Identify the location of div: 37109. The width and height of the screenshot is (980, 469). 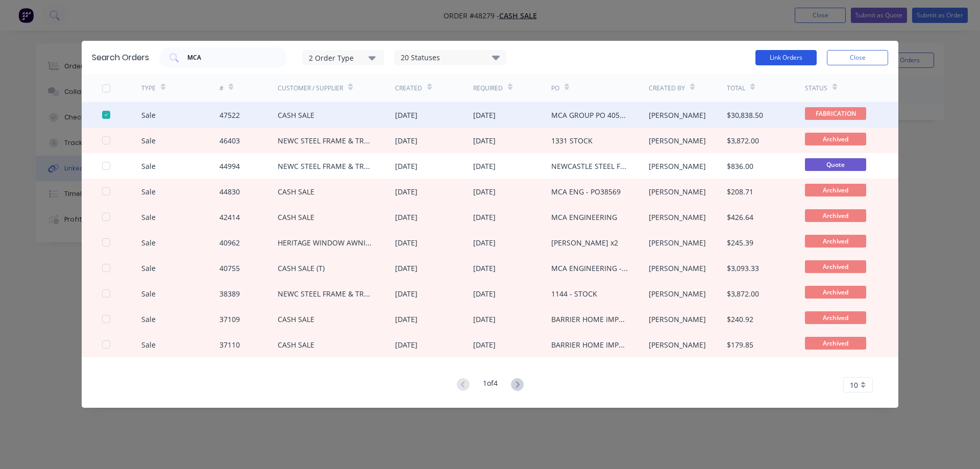
(230, 319).